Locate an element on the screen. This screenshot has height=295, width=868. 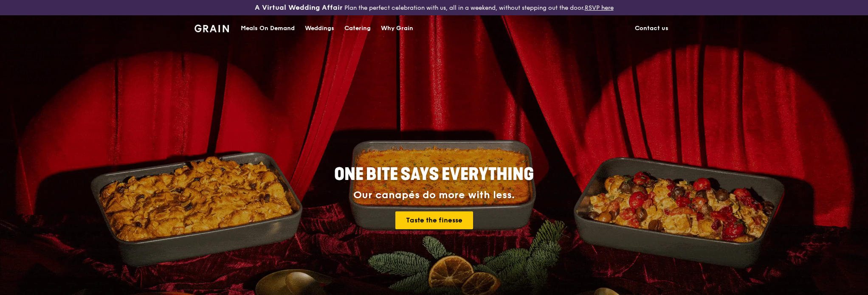
span: ONE BITE SAYS EVERYTHING is located at coordinates (434, 175).